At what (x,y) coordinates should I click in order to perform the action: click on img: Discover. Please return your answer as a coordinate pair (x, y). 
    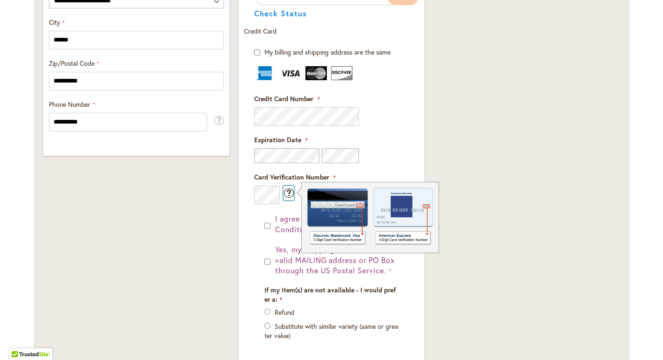
    Looking at the image, I should click on (342, 73).